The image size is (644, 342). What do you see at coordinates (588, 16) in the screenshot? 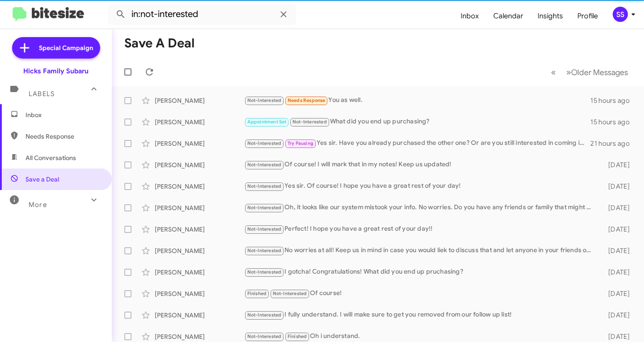
I see `a: Profile` at bounding box center [588, 16].